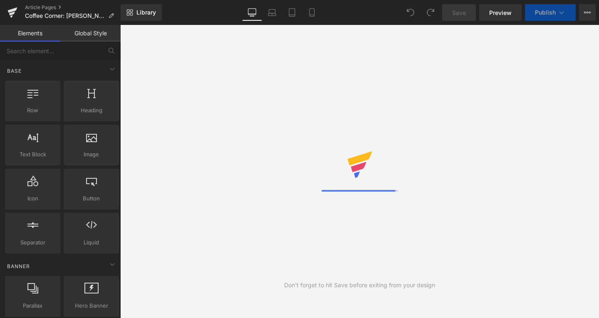 Image resolution: width=599 pixels, height=318 pixels. Describe the element at coordinates (359, 285) in the screenshot. I see `div: Don't forget to hit Save before exiting from your design` at that location.